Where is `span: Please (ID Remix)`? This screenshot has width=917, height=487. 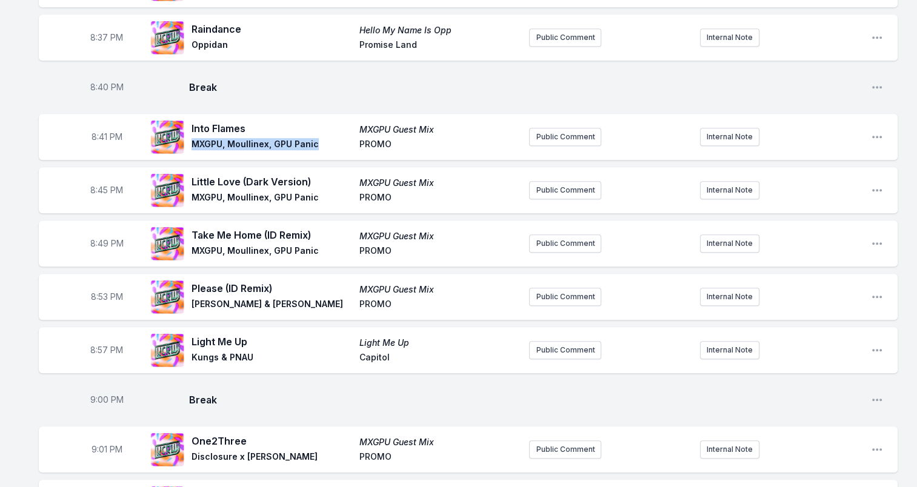 span: Please (ID Remix) is located at coordinates (272, 289).